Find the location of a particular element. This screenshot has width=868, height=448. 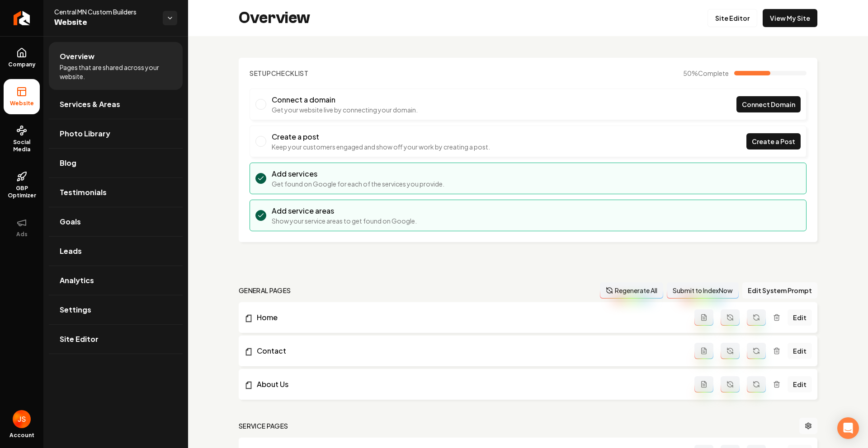

button: Submit to IndexNow is located at coordinates (703, 291).